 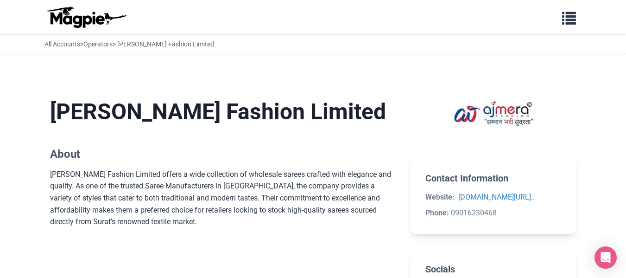 What do you see at coordinates (86, 17) in the screenshot?
I see `img: logo-ab69f6fb50320c5b225c76a69d11143b.png` at bounding box center [86, 17].